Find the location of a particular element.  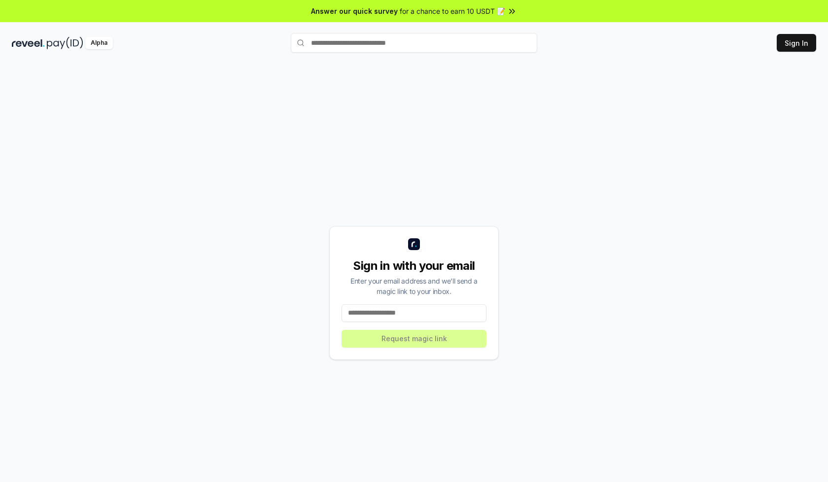

div: Sign in with your email is located at coordinates (414, 266).